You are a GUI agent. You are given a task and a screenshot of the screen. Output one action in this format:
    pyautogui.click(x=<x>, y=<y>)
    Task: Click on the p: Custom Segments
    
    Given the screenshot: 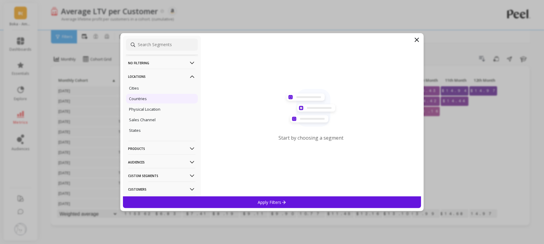 What is the action you would take?
    pyautogui.click(x=162, y=176)
    